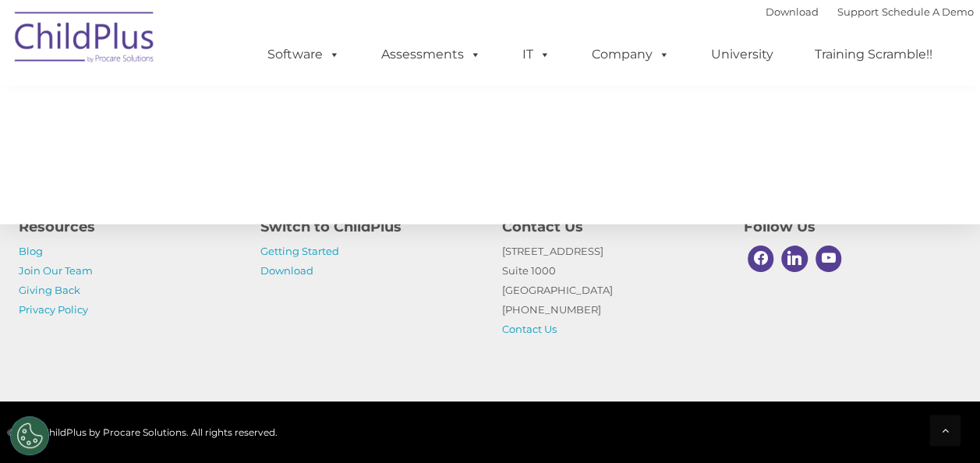  Describe the element at coordinates (611, 227) in the screenshot. I see `h4: Contact Us` at that location.